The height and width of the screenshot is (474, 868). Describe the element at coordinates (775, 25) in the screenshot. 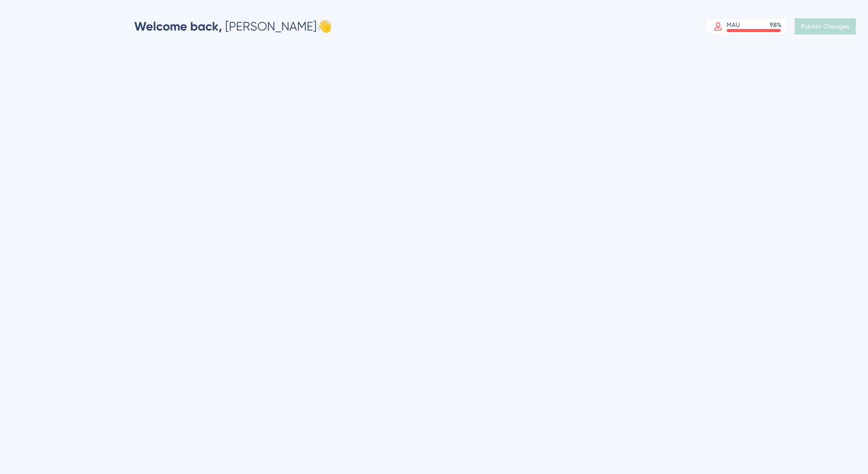

I see `div: 98 %` at that location.